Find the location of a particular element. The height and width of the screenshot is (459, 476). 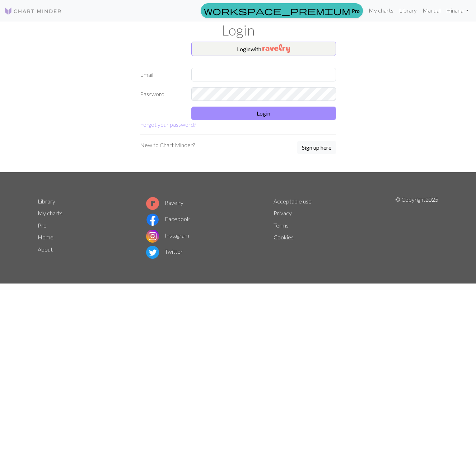

img: Ravelry logo is located at coordinates (153, 203).